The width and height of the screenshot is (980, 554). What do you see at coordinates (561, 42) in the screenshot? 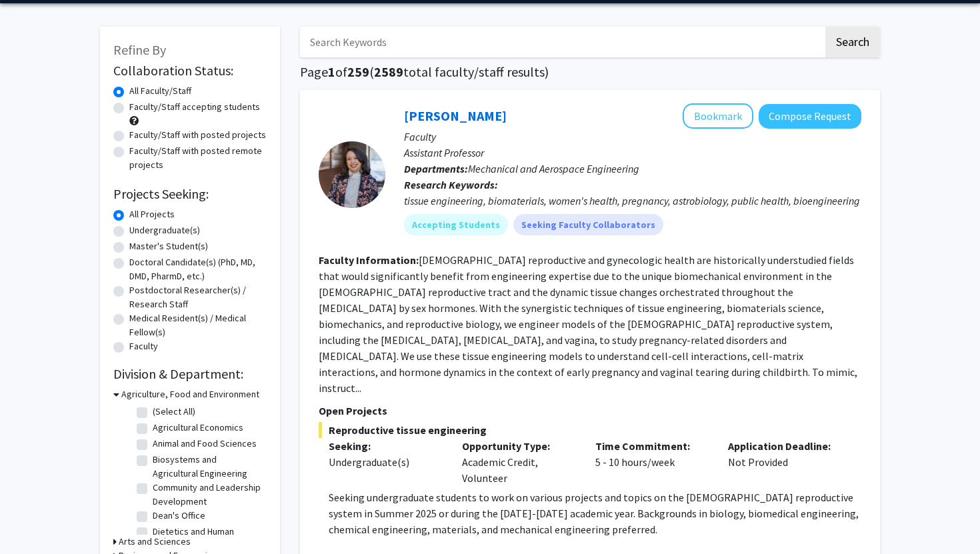
I see `input: Search Keywords` at bounding box center [561, 42].